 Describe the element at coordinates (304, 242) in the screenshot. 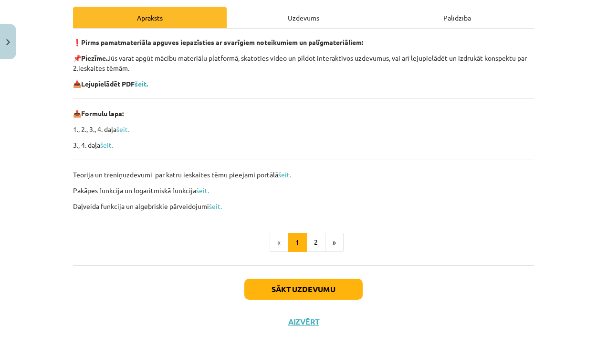

I see `nav: Page navigation example` at that location.